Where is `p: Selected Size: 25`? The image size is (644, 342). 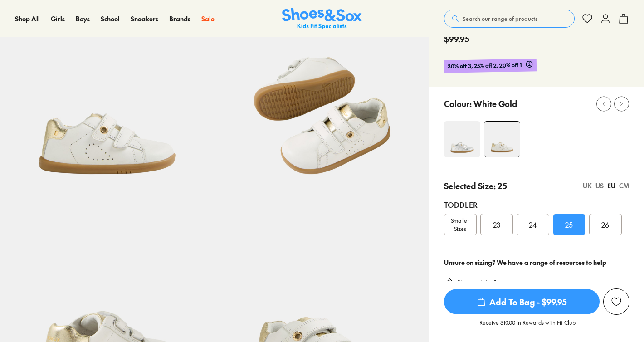 p: Selected Size: 25 is located at coordinates (475, 185).